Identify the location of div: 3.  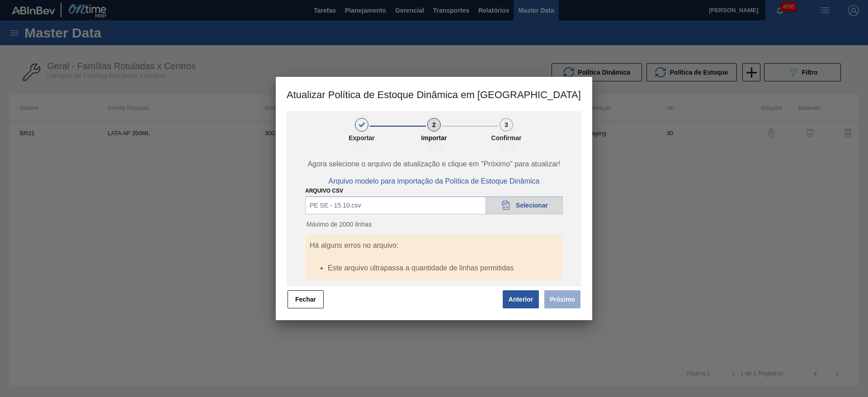
(506, 125).